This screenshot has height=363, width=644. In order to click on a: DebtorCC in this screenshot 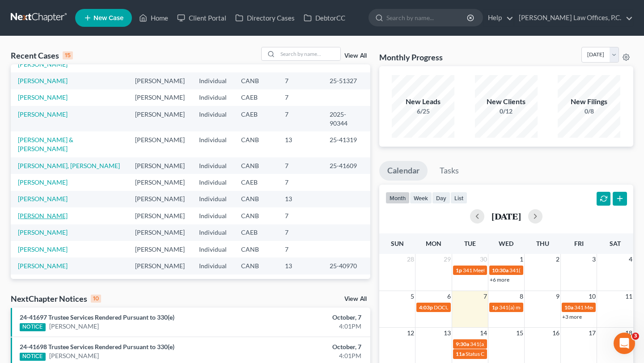, I will do `click(324, 18)`.